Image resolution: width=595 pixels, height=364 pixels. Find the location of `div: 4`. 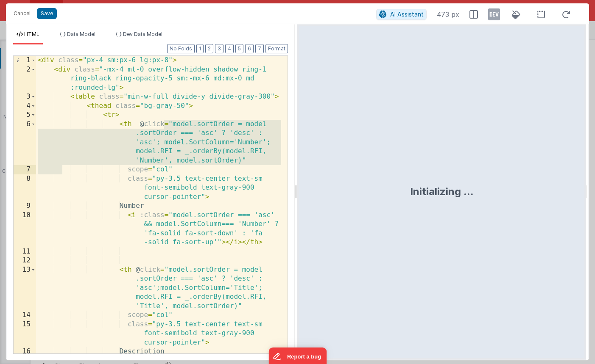

div: 4 is located at coordinates (24, 106).